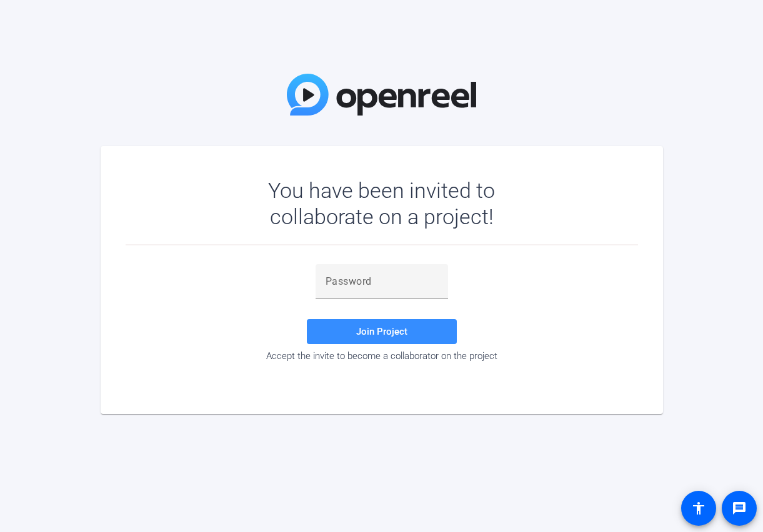 This screenshot has width=763, height=532. I want to click on img: OpenReel Logo, so click(382, 94).